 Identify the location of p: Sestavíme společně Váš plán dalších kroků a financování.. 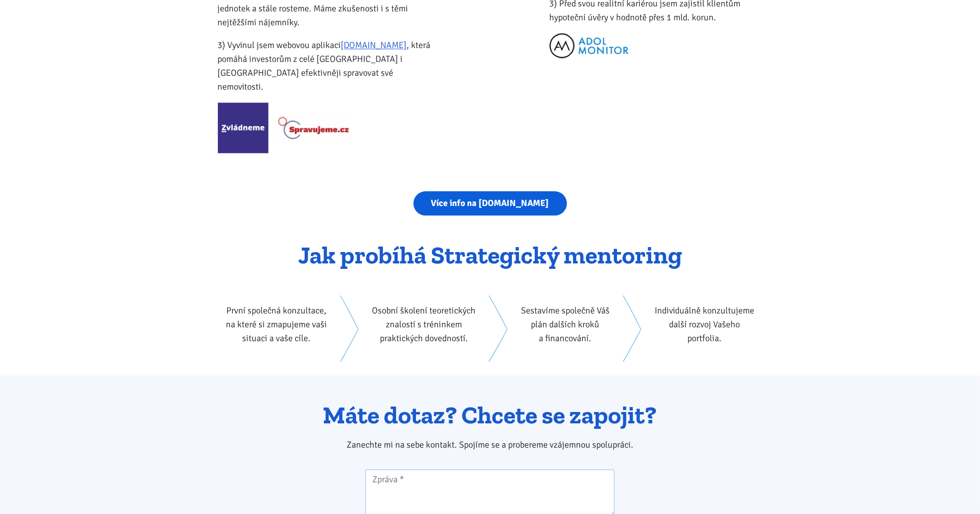
(565, 325).